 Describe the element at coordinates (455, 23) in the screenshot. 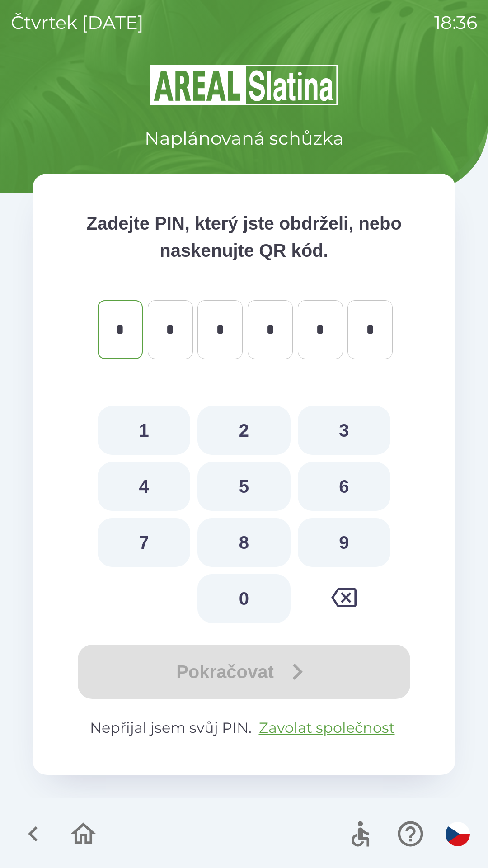

I see `p: 18:36` at that location.